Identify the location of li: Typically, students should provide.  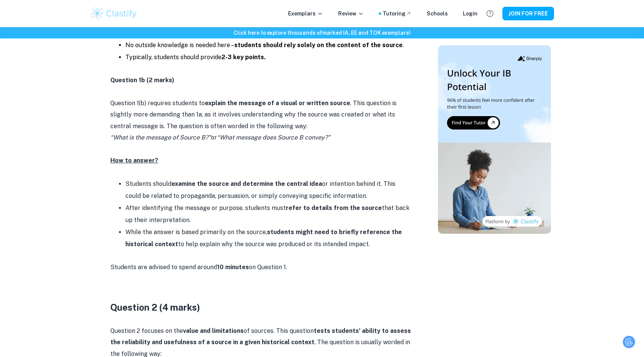
(269, 57).